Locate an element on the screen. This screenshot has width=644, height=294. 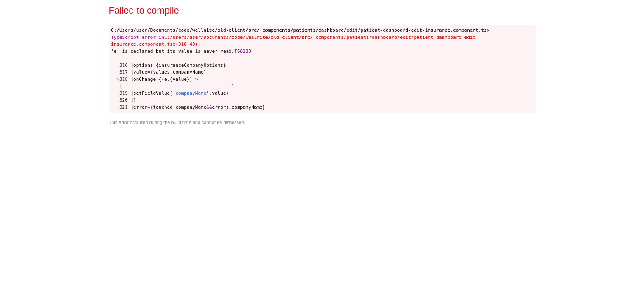
span: setFieldValue( is located at coordinates (153, 93).